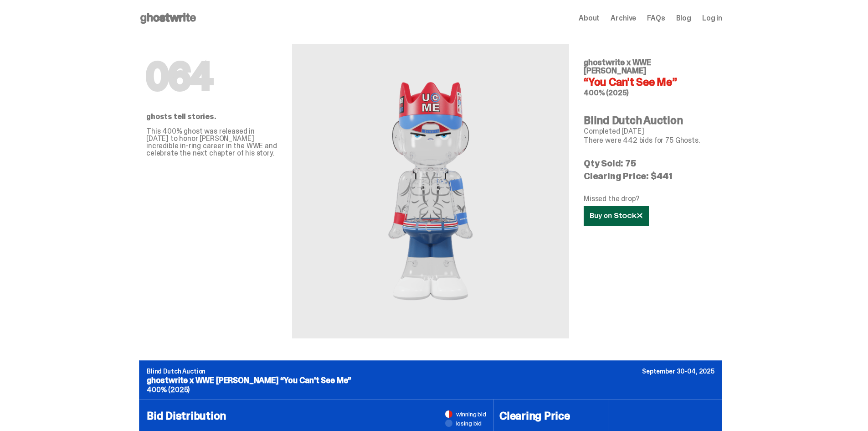 The height and width of the screenshot is (431, 868). I want to click on a: Blog, so click(684, 18).